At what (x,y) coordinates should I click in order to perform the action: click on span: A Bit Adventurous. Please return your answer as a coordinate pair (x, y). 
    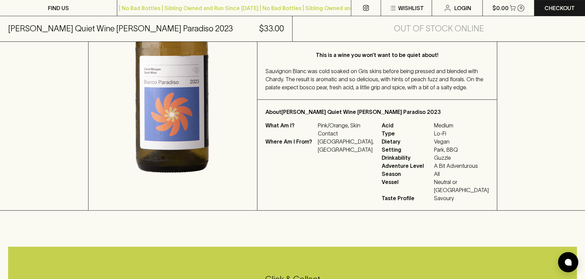
    Looking at the image, I should click on (461, 166).